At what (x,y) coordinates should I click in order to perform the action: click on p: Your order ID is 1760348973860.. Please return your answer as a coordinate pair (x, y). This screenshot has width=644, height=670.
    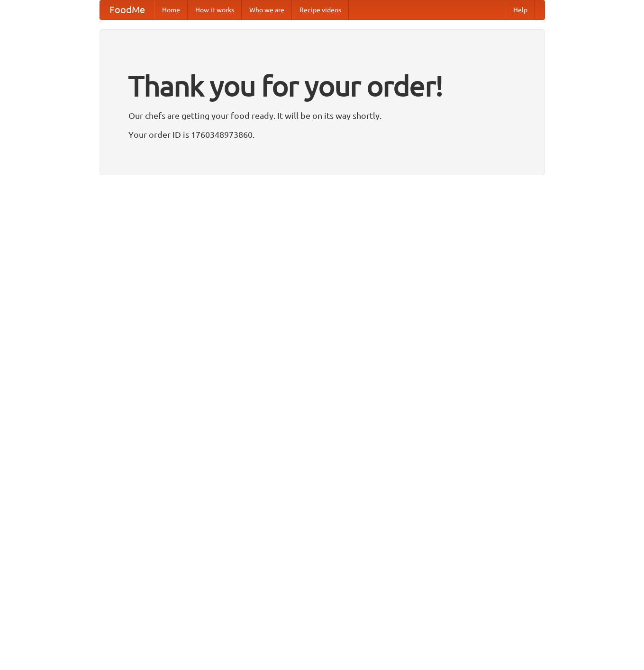
    Looking at the image, I should click on (322, 135).